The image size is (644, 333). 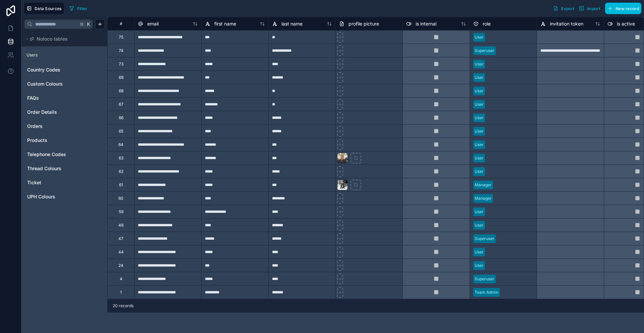 I want to click on span: first name, so click(x=225, y=24).